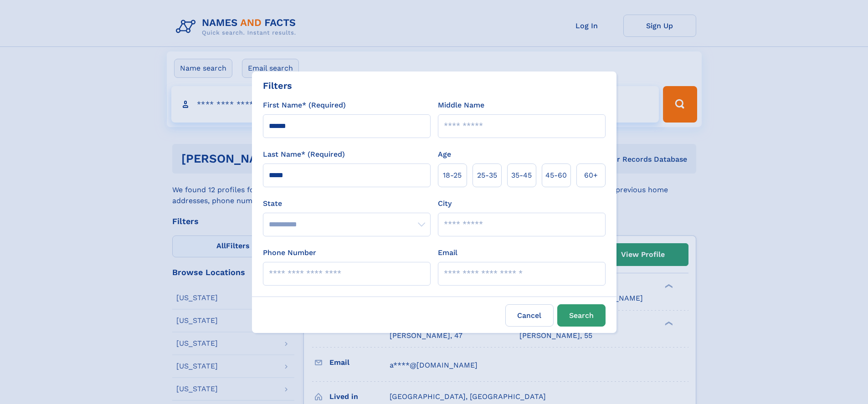 This screenshot has height=404, width=868. What do you see at coordinates (445, 203) in the screenshot?
I see `label: City` at bounding box center [445, 203].